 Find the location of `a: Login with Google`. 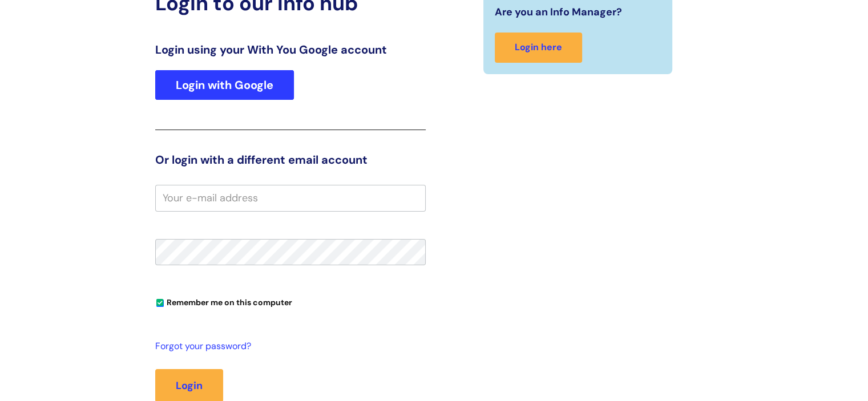

a: Login with Google is located at coordinates (225, 85).